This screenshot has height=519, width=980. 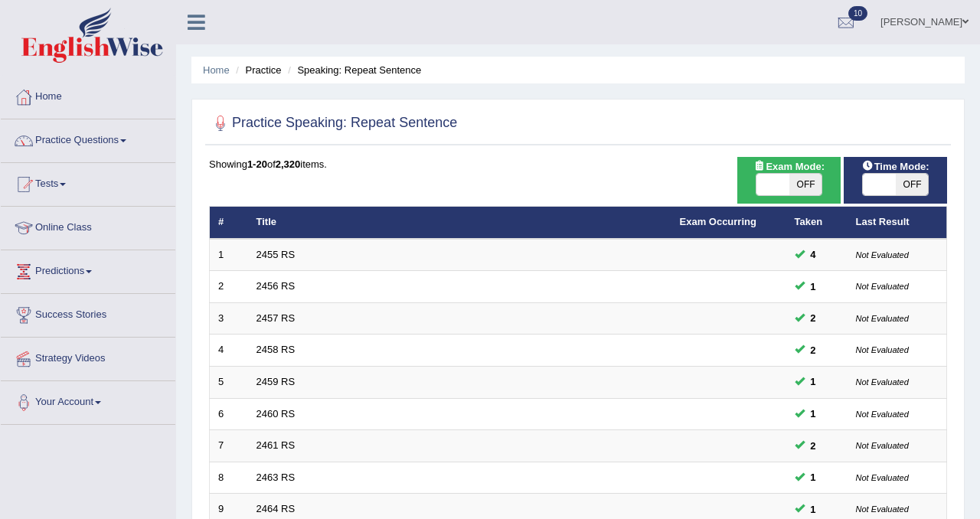 What do you see at coordinates (897, 223) in the screenshot?
I see `th: Last Result` at bounding box center [897, 223].